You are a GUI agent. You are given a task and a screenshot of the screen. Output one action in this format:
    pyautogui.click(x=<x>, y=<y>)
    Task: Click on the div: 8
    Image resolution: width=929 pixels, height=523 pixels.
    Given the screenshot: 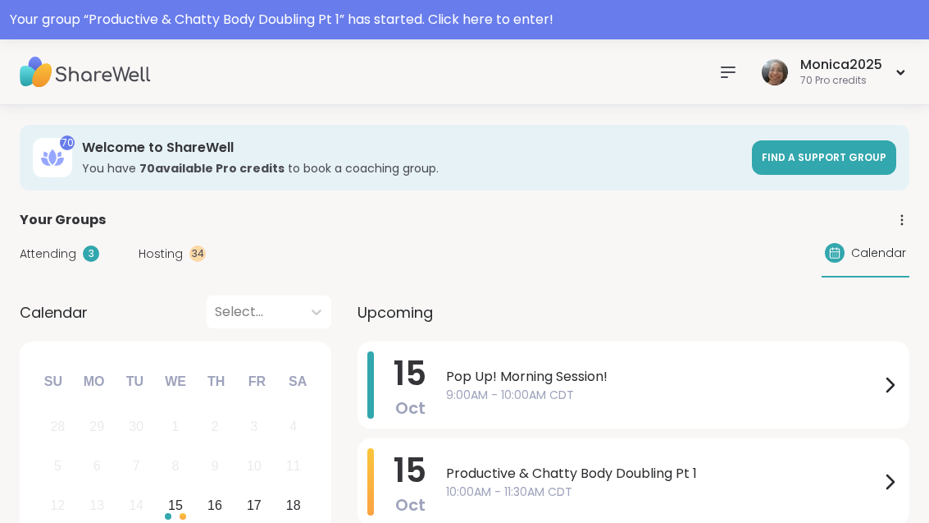 What is the action you would take?
    pyautogui.click(x=176, y=465)
    